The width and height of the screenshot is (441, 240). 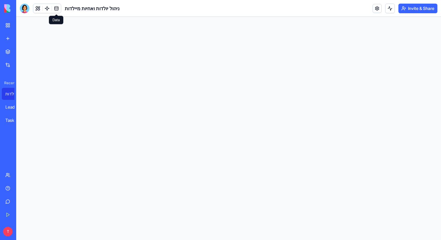 I want to click on div: Lead Management System, so click(x=14, y=107).